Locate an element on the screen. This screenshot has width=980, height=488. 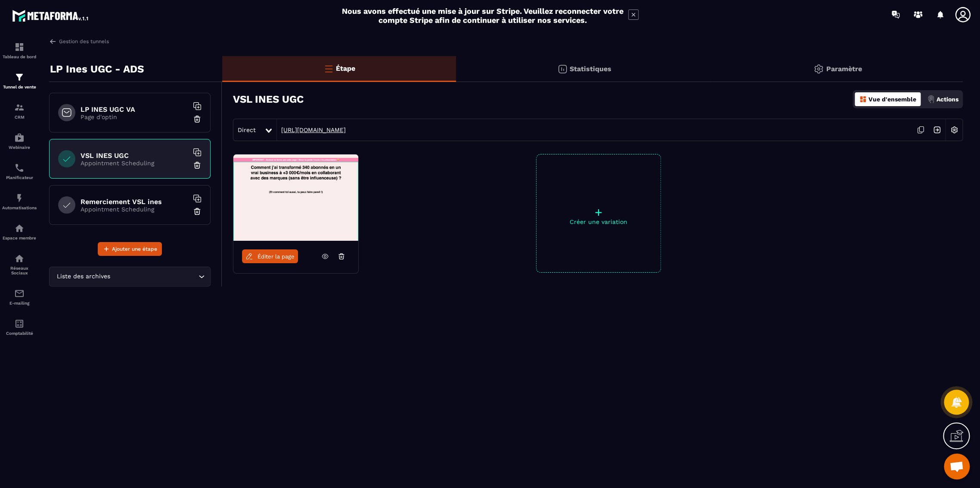
a: Éditer la page is located at coordinates (270, 256).